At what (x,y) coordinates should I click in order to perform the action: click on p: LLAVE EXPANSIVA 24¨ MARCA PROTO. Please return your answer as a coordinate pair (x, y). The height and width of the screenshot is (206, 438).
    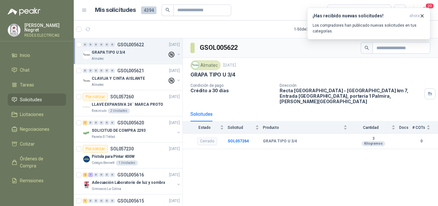
    Looking at the image, I should click on (127, 104).